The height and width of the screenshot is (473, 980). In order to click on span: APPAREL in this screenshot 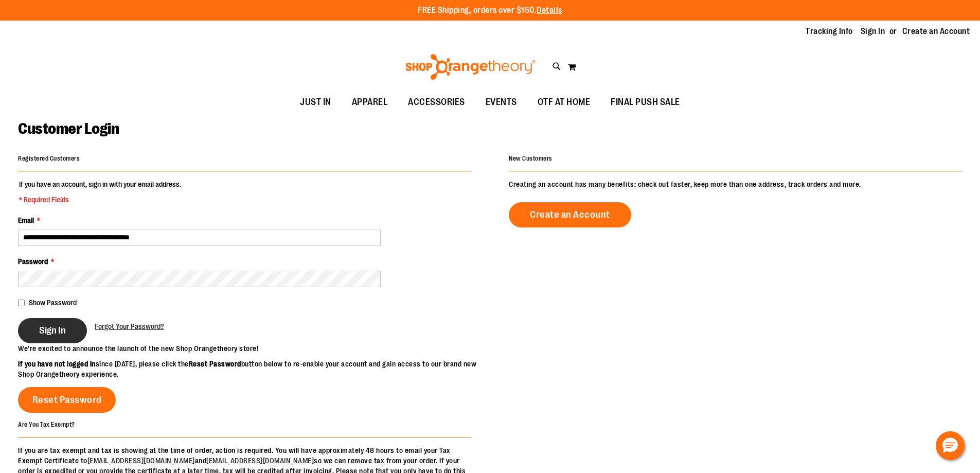, I will do `click(370, 102)`.